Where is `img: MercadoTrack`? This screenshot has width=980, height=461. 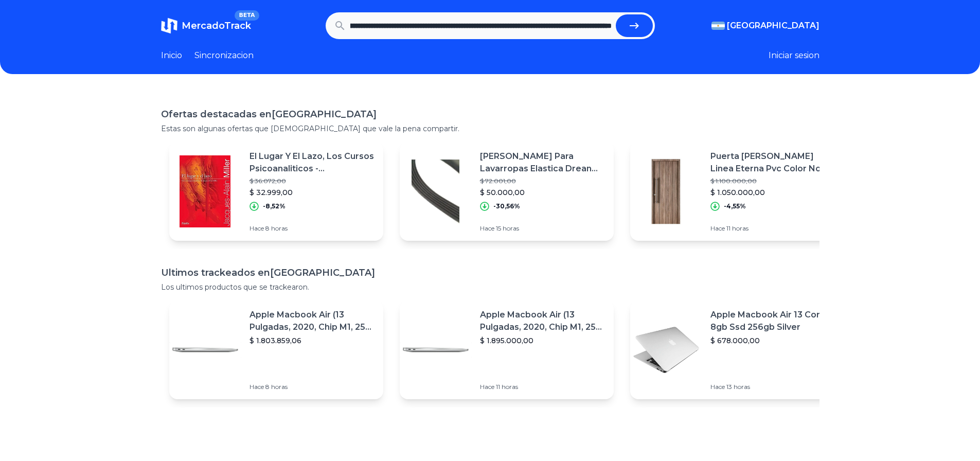
img: MercadoTrack is located at coordinates (169, 26).